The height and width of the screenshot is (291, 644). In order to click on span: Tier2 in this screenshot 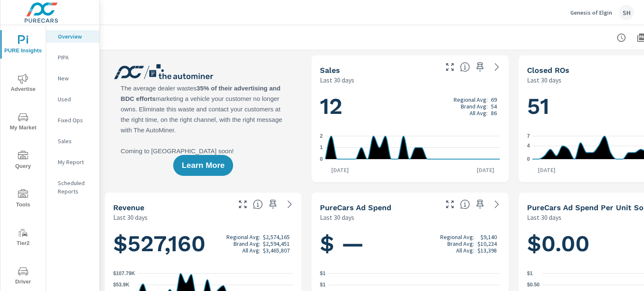, I will do `click(23, 238)`.